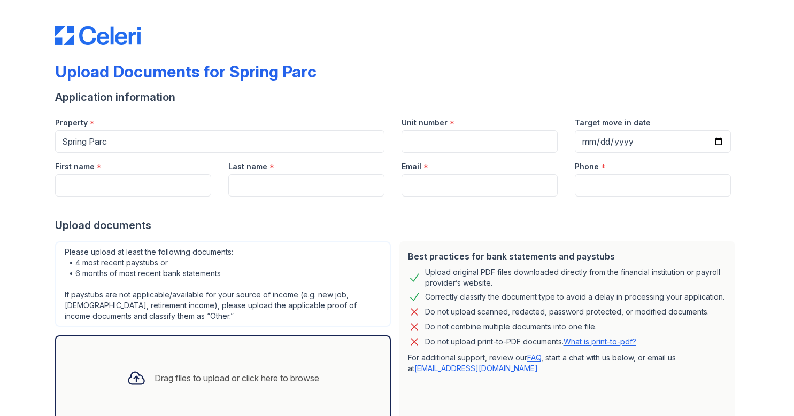 This screenshot has width=794, height=416. I want to click on div: Upload documents, so click(397, 226).